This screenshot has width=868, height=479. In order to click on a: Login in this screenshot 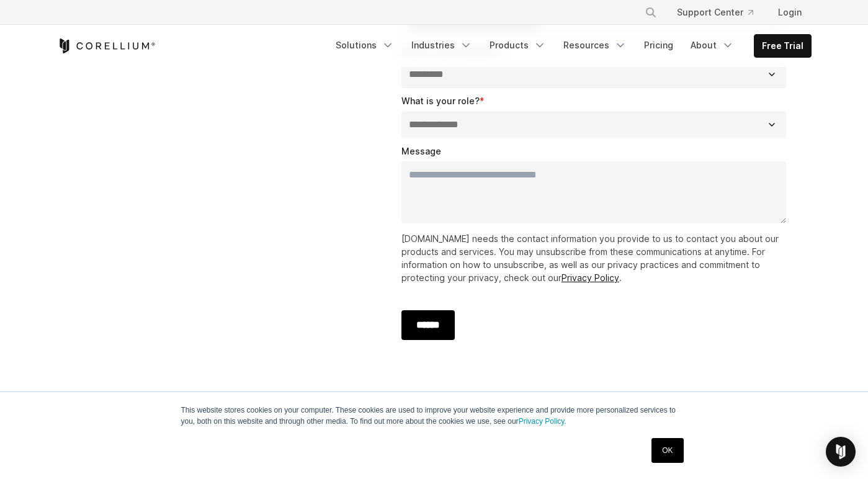, I will do `click(790, 13)`.